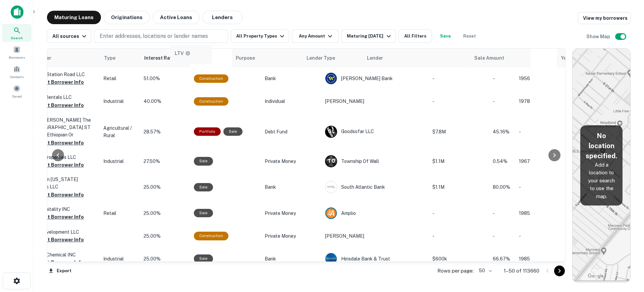 Image resolution: width=644 pixels, height=292 pixels. What do you see at coordinates (485, 270) in the screenshot?
I see `div: 50` at bounding box center [485, 270].